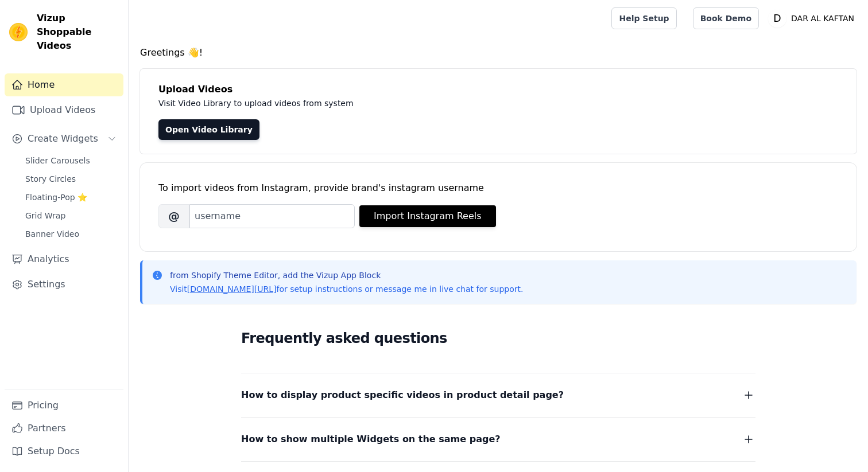  What do you see at coordinates (52, 234) in the screenshot?
I see `span: Banner Video` at bounding box center [52, 234].